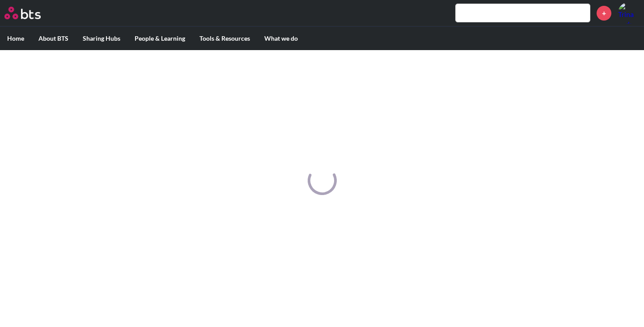 The height and width of the screenshot is (327, 644). What do you see at coordinates (22, 13) in the screenshot?
I see `img: BTS Logo` at bounding box center [22, 13].